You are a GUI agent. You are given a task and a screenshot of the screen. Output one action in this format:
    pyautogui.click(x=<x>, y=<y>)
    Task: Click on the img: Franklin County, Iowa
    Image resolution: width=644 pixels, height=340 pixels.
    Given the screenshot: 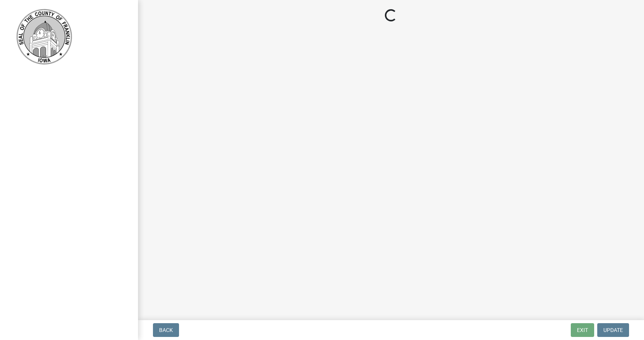 What is the action you would take?
    pyautogui.click(x=44, y=36)
    